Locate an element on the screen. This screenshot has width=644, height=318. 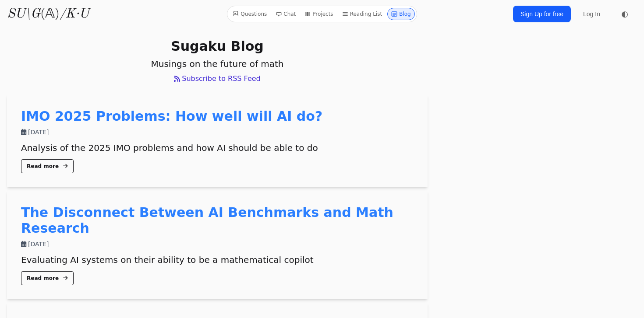
a: Projects is located at coordinates (318, 14).